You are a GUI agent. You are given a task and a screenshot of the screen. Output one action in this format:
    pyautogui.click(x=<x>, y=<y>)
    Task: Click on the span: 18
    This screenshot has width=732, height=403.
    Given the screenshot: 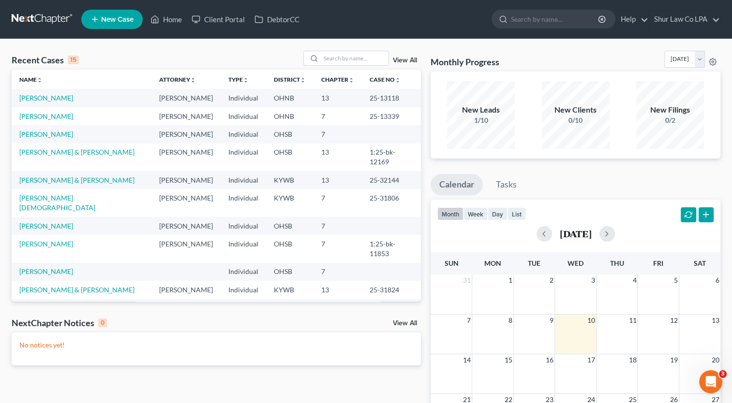 What is the action you would take?
    pyautogui.click(x=632, y=360)
    